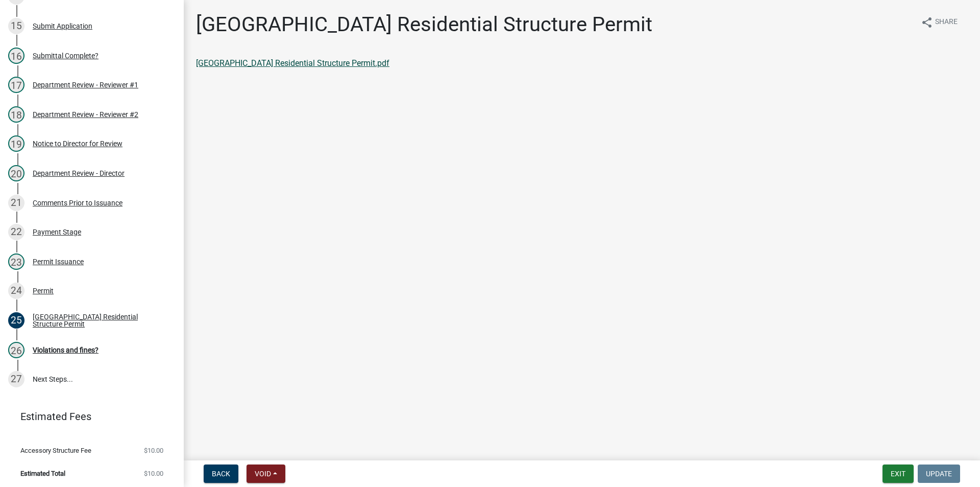 This screenshot has width=980, height=487. I want to click on div: Permit Issuance, so click(58, 262).